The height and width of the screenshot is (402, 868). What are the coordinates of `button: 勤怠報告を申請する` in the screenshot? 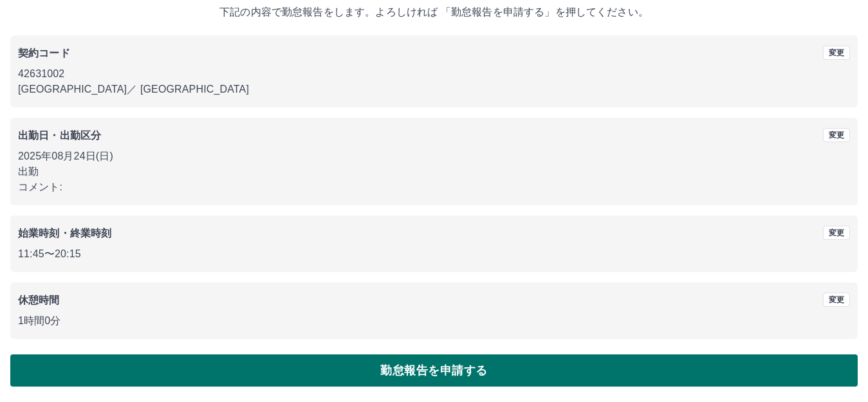 It's located at (433, 370).